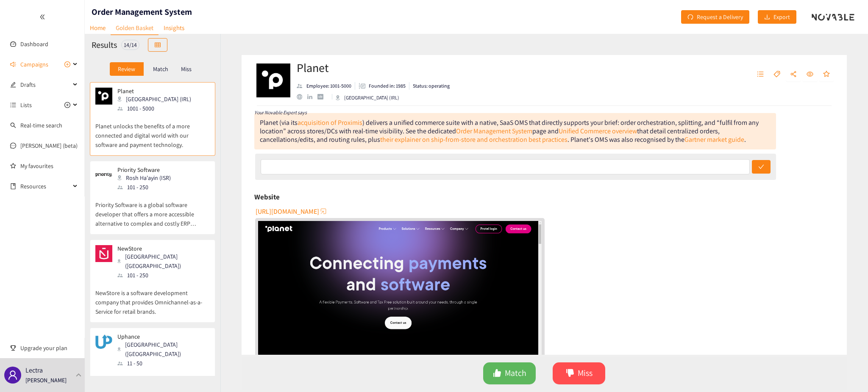 The height and width of the screenshot is (392, 868). What do you see at coordinates (34, 370) in the screenshot?
I see `p: Lectra` at bounding box center [34, 370].